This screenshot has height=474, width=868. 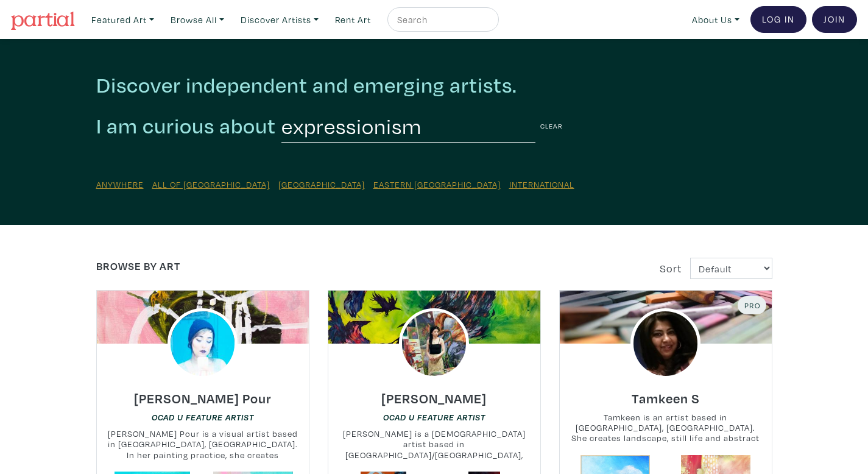 I want to click on a: Anywhere, so click(x=120, y=184).